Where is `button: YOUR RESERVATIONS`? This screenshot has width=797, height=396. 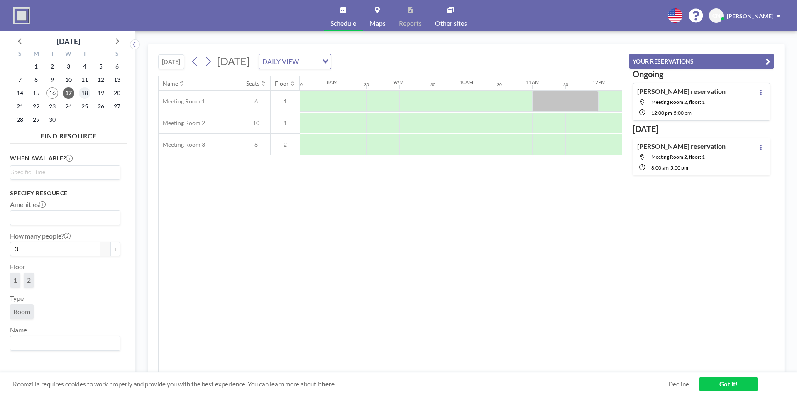 button: YOUR RESERVATIONS is located at coordinates (701, 61).